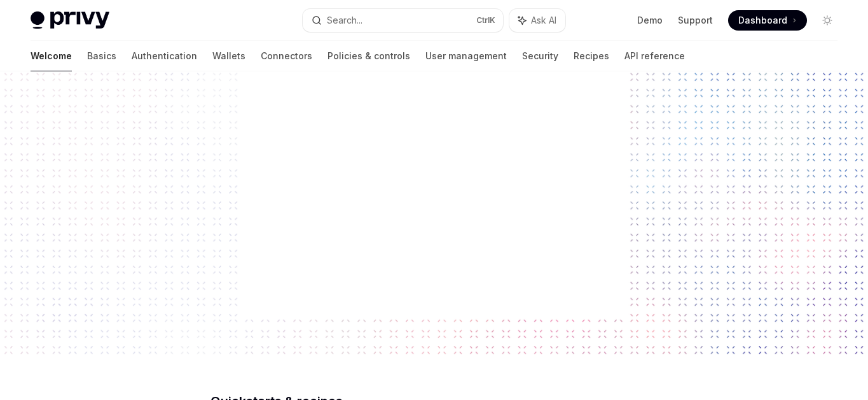  What do you see at coordinates (434, 191) in the screenshot?
I see `img: blank image` at bounding box center [434, 191].